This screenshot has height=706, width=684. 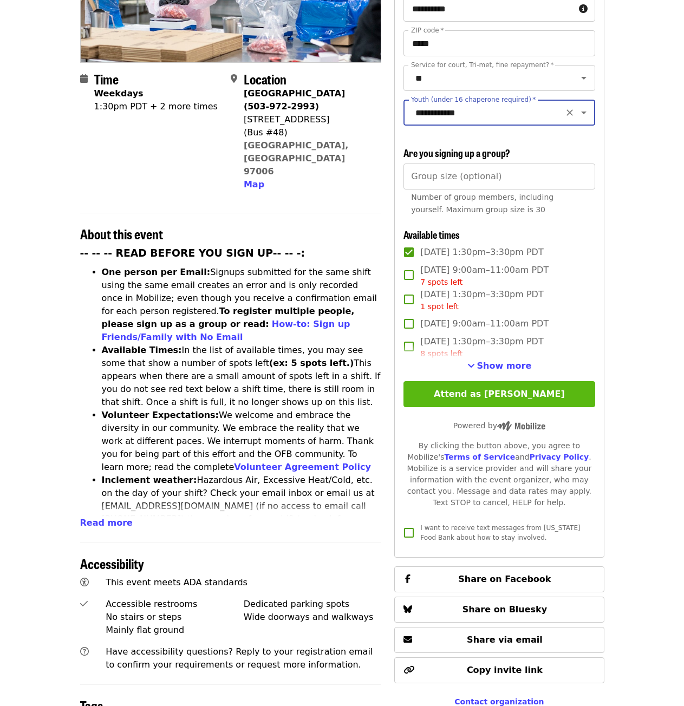 What do you see at coordinates (441, 353) in the screenshot?
I see `span: 8 spots left` at bounding box center [441, 353].